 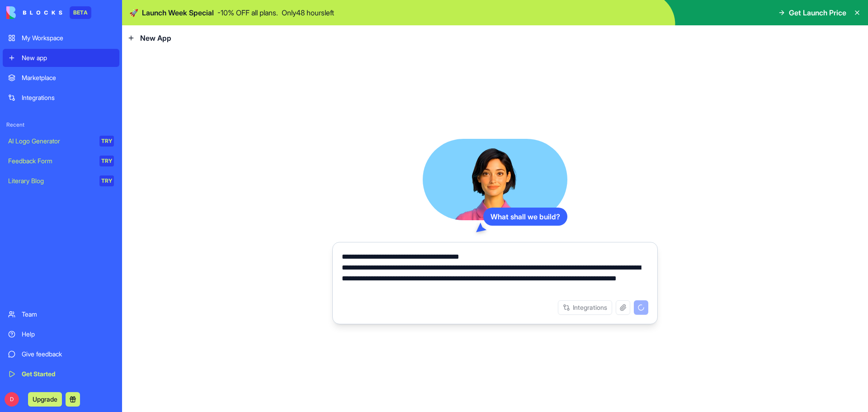 I want to click on a: Feedback FormTRY, so click(x=61, y=160).